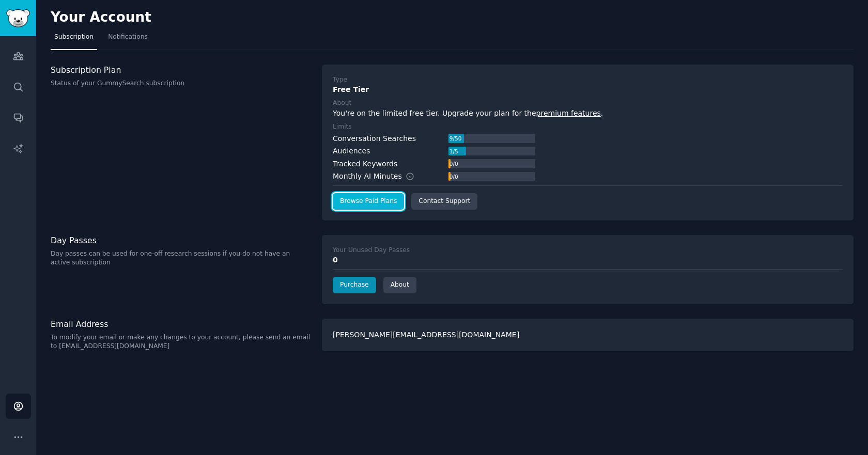  What do you see at coordinates (342, 103) in the screenshot?
I see `div: About` at bounding box center [342, 103].